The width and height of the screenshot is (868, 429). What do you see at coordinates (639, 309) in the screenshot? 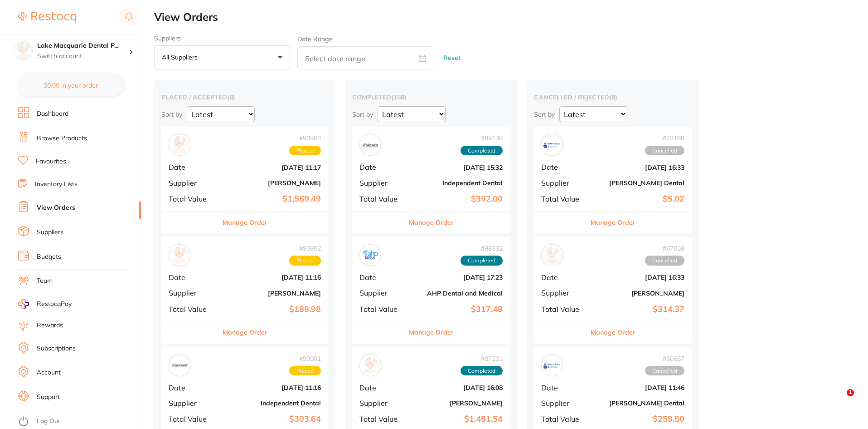
I see `b: $314.37` at bounding box center [639, 309].